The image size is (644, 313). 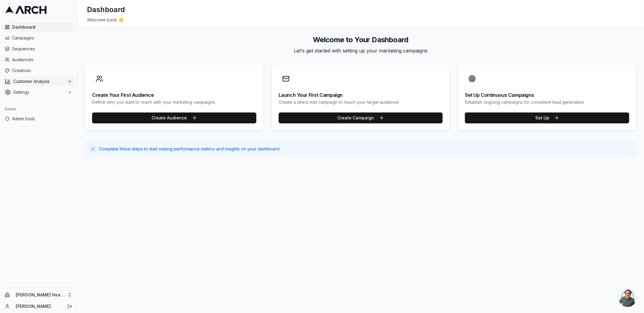 What do you see at coordinates (38, 109) in the screenshot?
I see `div: Admin` at bounding box center [38, 109].